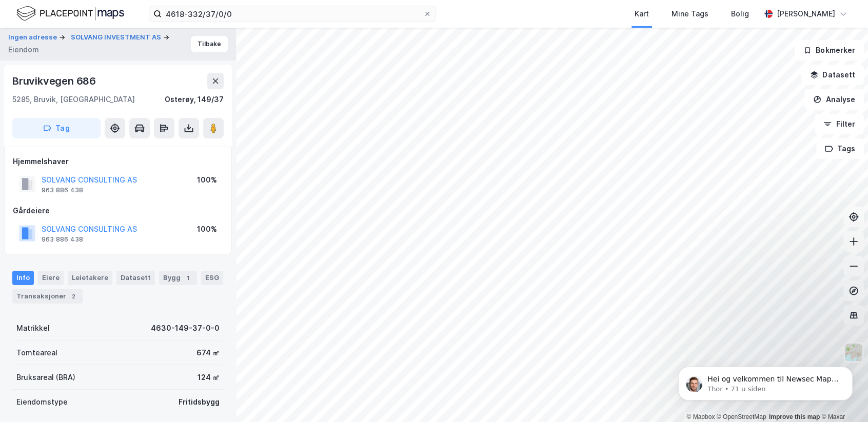  Describe the element at coordinates (33, 328) in the screenshot. I see `div: Matrikkel` at that location.